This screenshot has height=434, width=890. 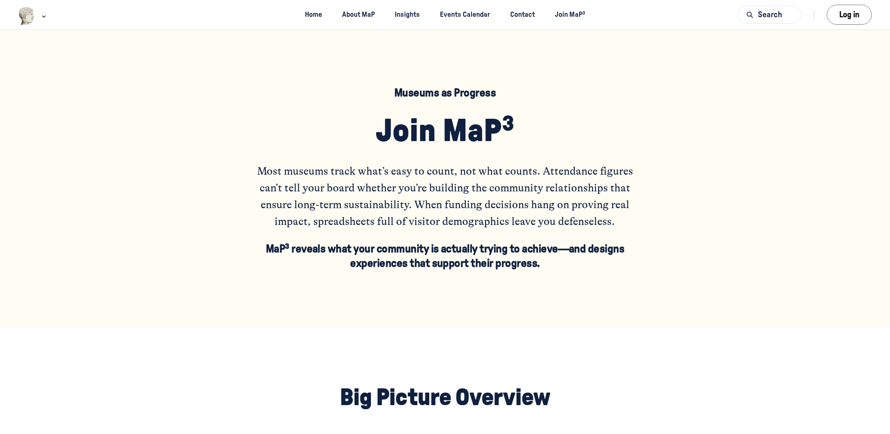 What do you see at coordinates (313, 14) in the screenshot?
I see `a: Home` at bounding box center [313, 14].